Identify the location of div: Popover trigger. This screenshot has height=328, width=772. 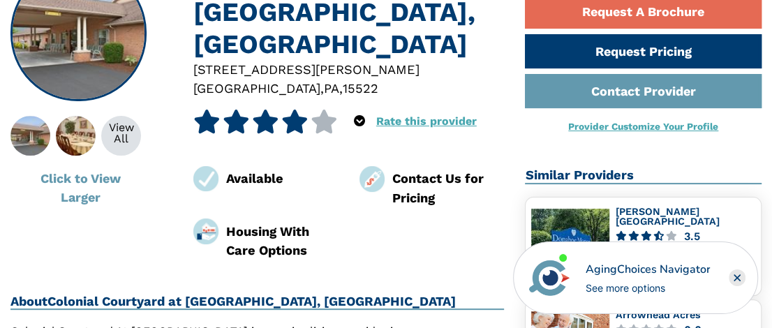
(360, 121).